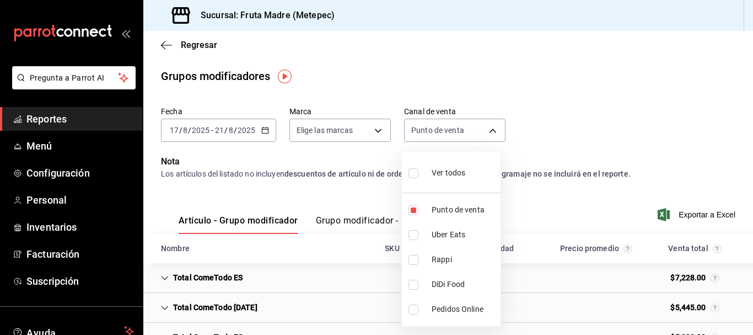  Describe the element at coordinates (464, 209) in the screenshot. I see `span: Punto de venta` at that location.